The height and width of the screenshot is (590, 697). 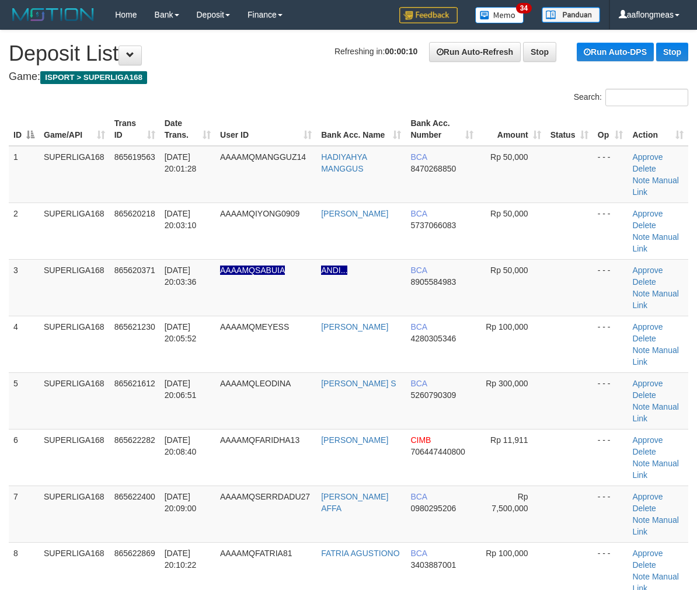 I want to click on span: ISPORT > SUPERLIGA168, so click(x=93, y=78).